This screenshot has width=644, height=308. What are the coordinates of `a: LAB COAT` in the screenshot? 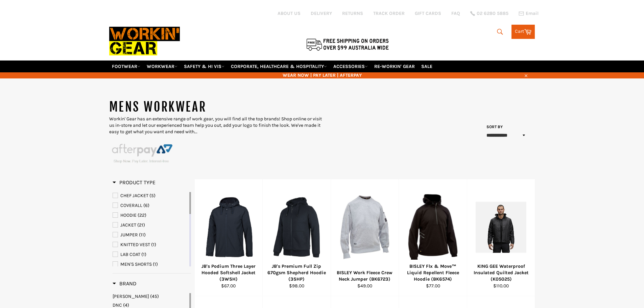 It's located at (150, 254).